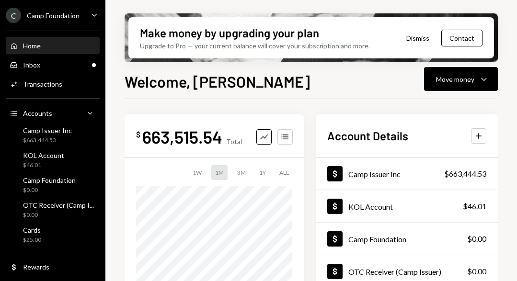 The image size is (517, 281). What do you see at coordinates (284, 173) in the screenshot?
I see `div: ALL` at bounding box center [284, 173].